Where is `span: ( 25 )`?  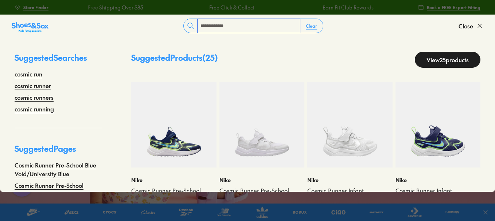 span: ( 25 ) is located at coordinates (210, 58).